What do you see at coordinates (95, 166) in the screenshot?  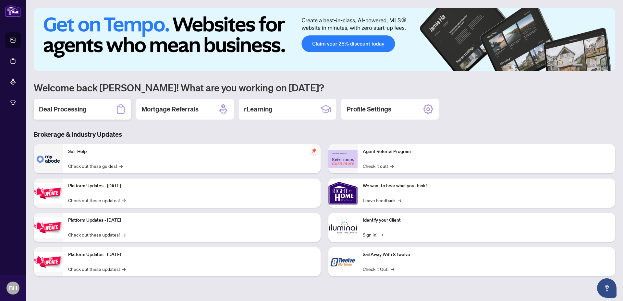 I see `a: Check out these guides!→` at bounding box center [95, 166].